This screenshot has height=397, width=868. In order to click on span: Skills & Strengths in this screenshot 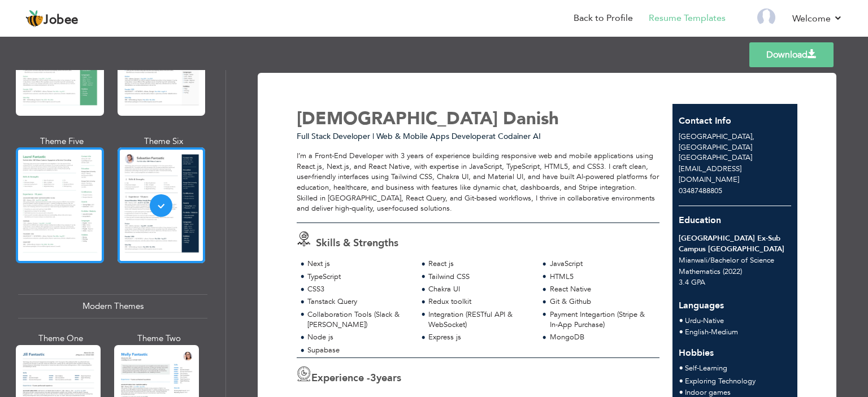, I will do `click(357, 243)`.